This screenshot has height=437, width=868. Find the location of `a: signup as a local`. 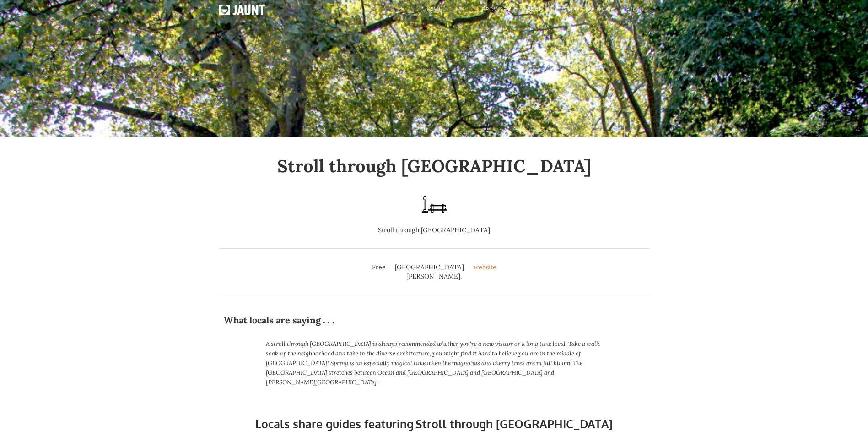

a: signup as a local is located at coordinates (582, 11).